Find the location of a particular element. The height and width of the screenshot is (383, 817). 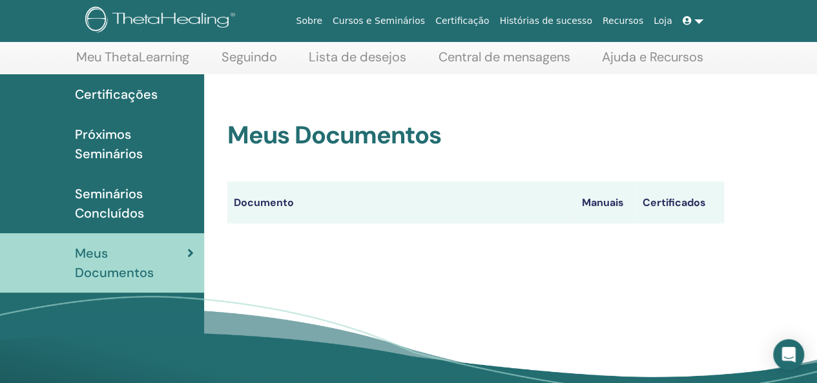

div: Abra o Intercom Messenger is located at coordinates (789, 355).